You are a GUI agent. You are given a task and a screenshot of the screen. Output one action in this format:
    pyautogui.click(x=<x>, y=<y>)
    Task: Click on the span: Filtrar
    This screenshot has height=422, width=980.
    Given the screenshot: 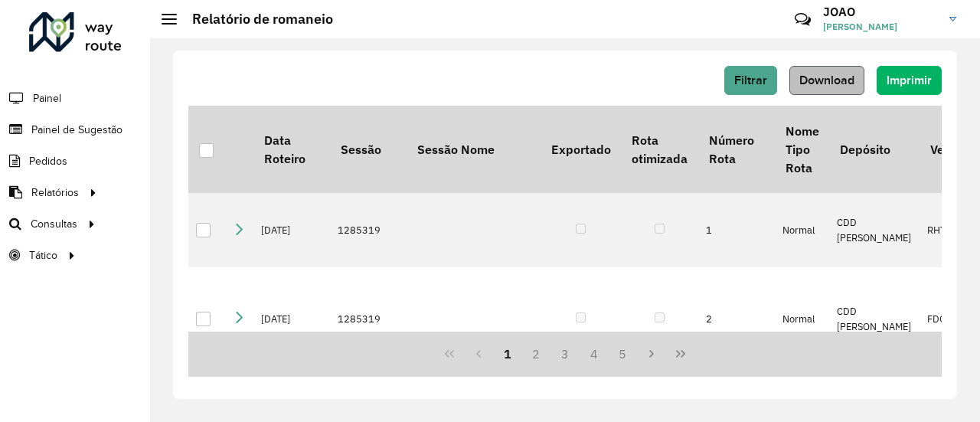 What is the action you would take?
    pyautogui.click(x=750, y=80)
    